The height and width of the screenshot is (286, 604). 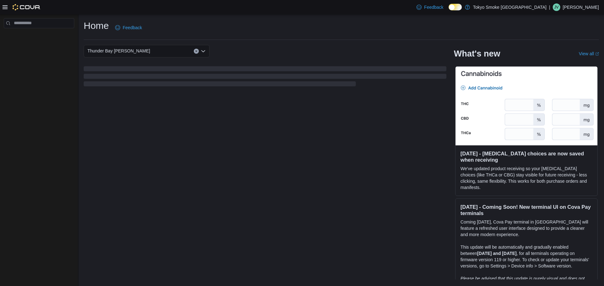 I want to click on img: Cova, so click(x=26, y=7).